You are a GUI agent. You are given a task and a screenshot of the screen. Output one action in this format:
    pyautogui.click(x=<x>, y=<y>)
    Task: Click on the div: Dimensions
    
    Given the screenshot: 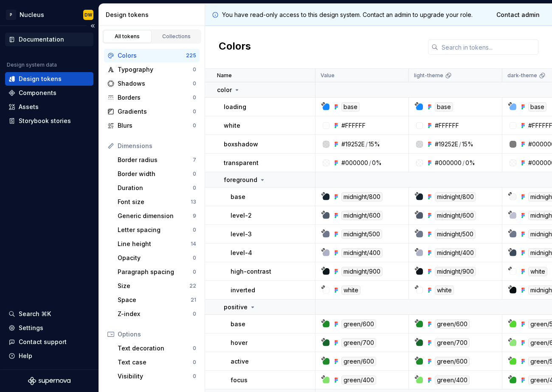 What is the action you would take?
    pyautogui.click(x=157, y=146)
    